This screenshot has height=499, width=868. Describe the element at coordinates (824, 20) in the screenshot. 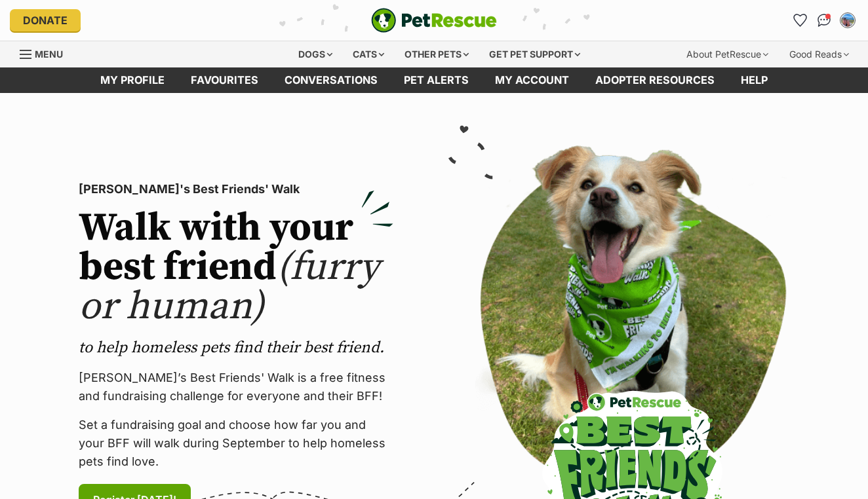

I see `ul: Account quick links` at that location.